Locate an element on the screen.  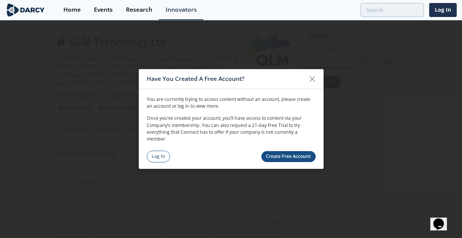
div: Innovators is located at coordinates (181, 10).